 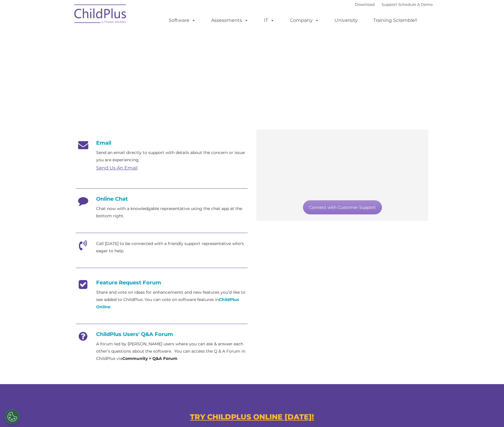 I want to click on strong: Community > Q&A Forum, so click(x=150, y=358).